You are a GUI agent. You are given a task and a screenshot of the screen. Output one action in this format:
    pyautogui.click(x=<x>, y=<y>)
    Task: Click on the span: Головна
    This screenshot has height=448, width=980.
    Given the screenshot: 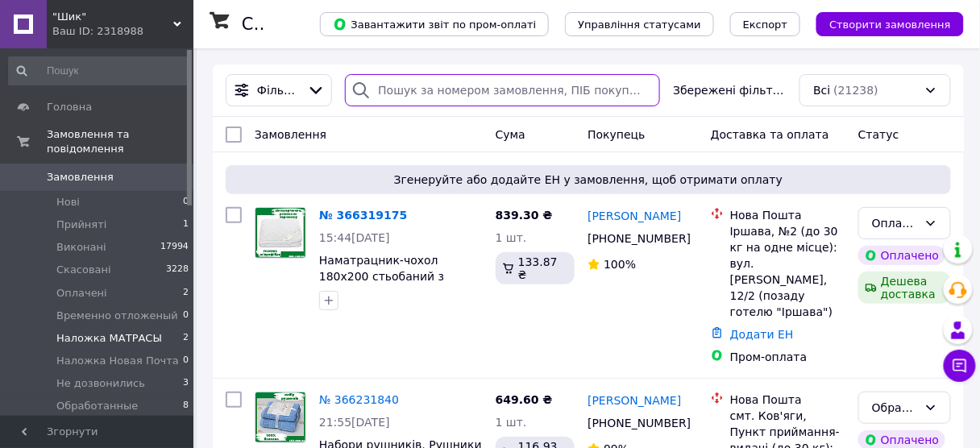 What is the action you would take?
    pyautogui.click(x=69, y=107)
    